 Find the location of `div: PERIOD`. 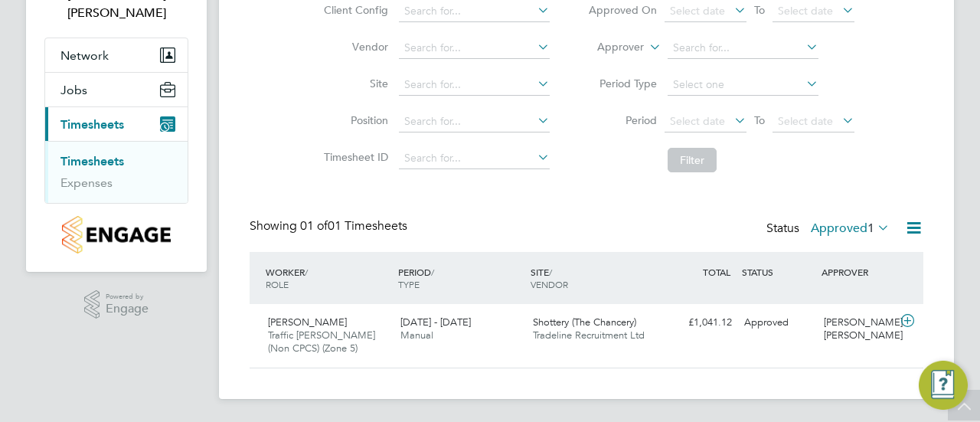

div: PERIOD is located at coordinates (461, 278).